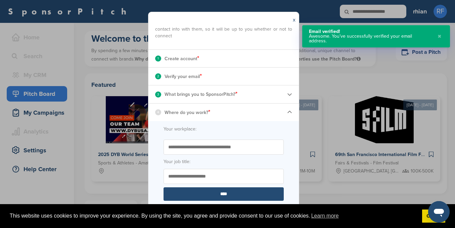 This screenshot has height=228, width=455. What do you see at coordinates (433, 216) in the screenshot?
I see `a: dismiss cookie message` at bounding box center [433, 216].